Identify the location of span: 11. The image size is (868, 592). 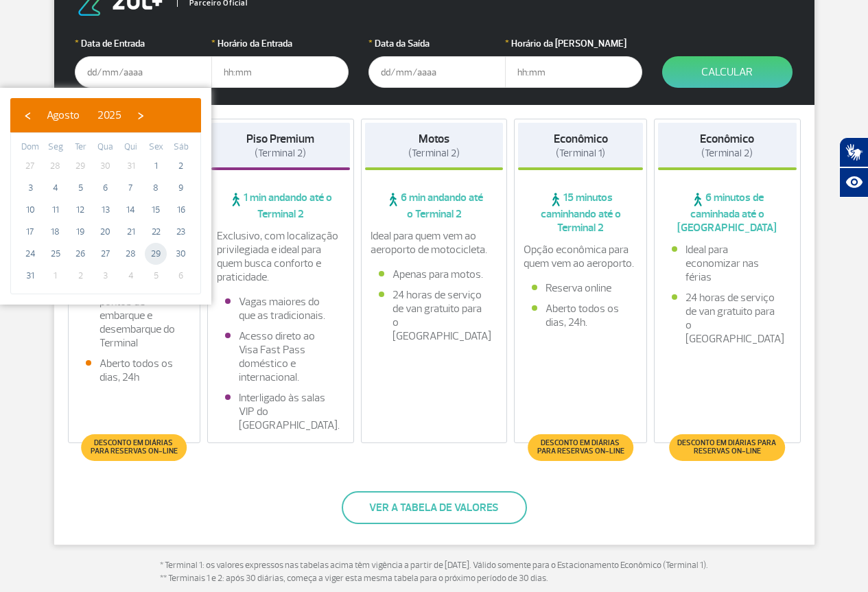
(56, 209).